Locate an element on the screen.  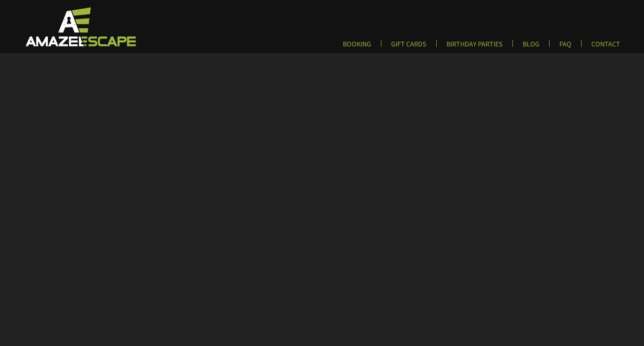
a: FAQ is located at coordinates (565, 47).